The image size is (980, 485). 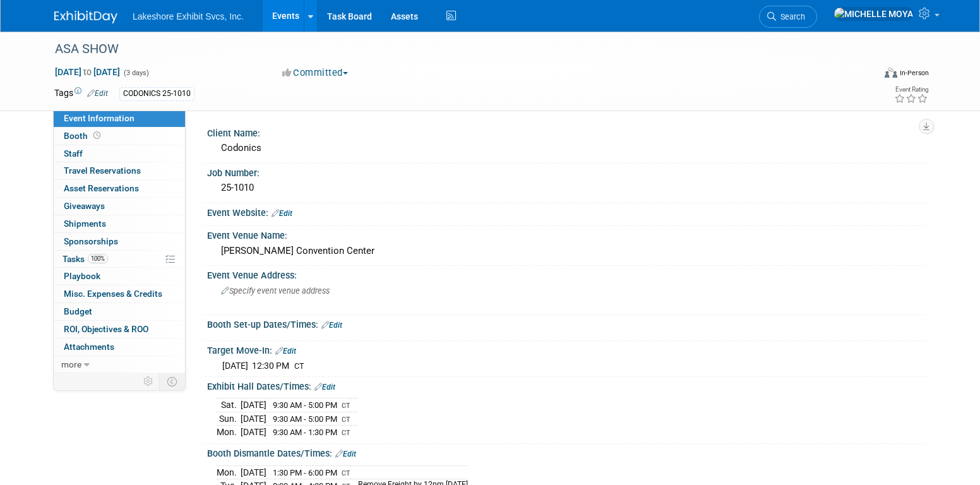 I want to click on span: Tasks, so click(x=86, y=259).